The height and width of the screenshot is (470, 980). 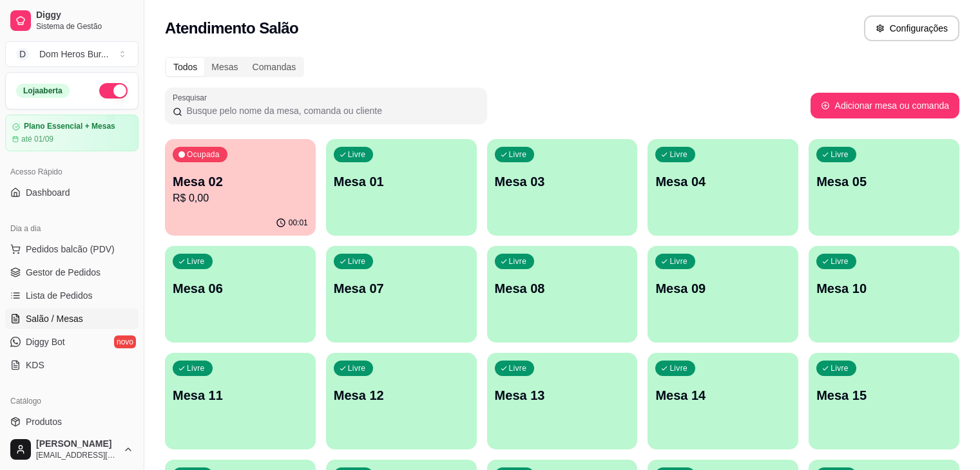 I want to click on p: Mesa 01, so click(x=402, y=182).